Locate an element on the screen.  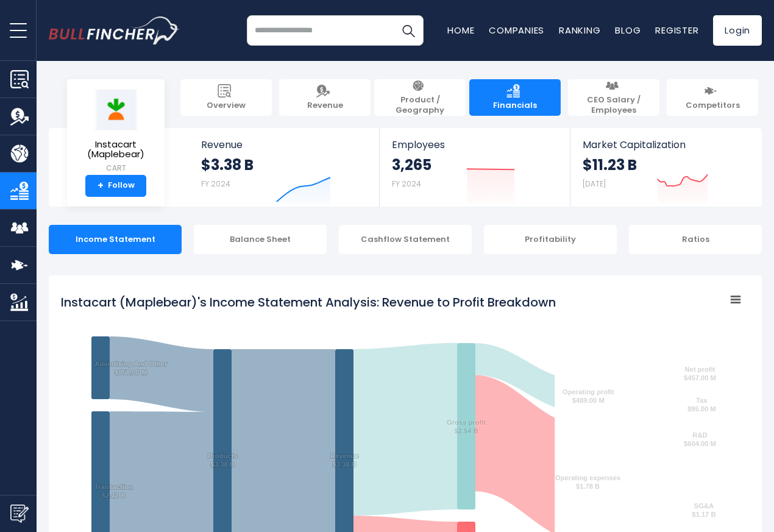
span: Product / Geography is located at coordinates (420, 105).